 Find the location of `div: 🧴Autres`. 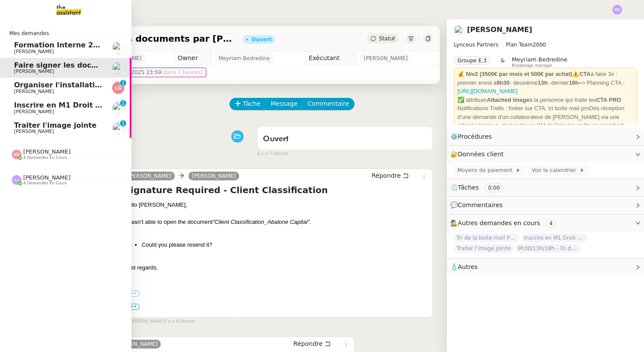

div: 🧴Autres is located at coordinates (545, 267).